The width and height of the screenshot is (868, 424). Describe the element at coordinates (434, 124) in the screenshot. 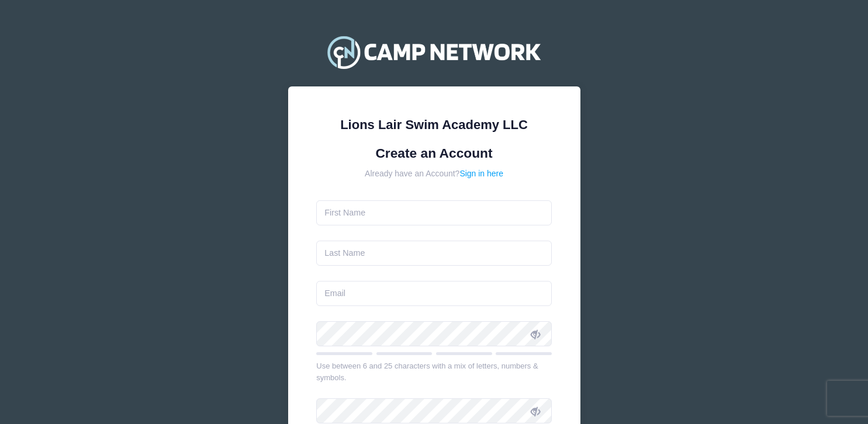

I see `div: Lions Lair Swim Academy LLC` at that location.